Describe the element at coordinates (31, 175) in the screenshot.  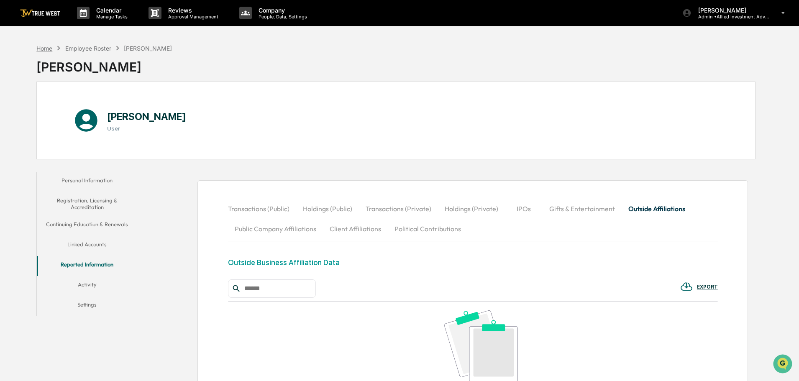
I see `a: 🖐️Preclearance` at that location.